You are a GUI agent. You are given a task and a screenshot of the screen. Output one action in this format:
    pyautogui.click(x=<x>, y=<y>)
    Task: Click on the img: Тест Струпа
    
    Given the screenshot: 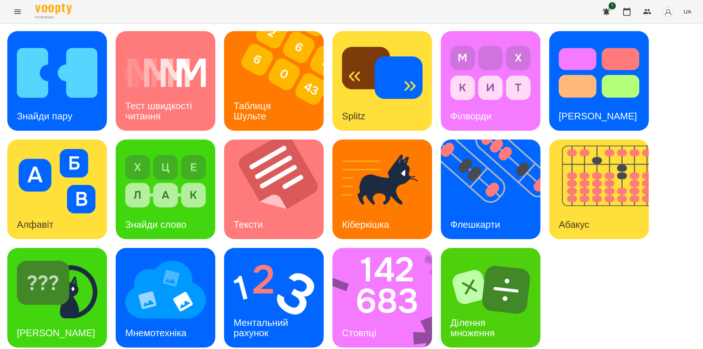 What is the action you would take?
    pyautogui.click(x=599, y=73)
    